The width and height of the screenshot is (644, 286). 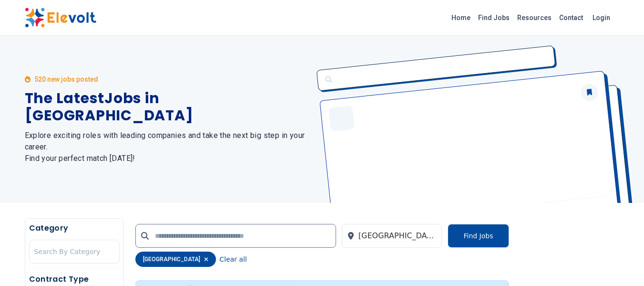 I want to click on h5: Category, so click(x=74, y=228).